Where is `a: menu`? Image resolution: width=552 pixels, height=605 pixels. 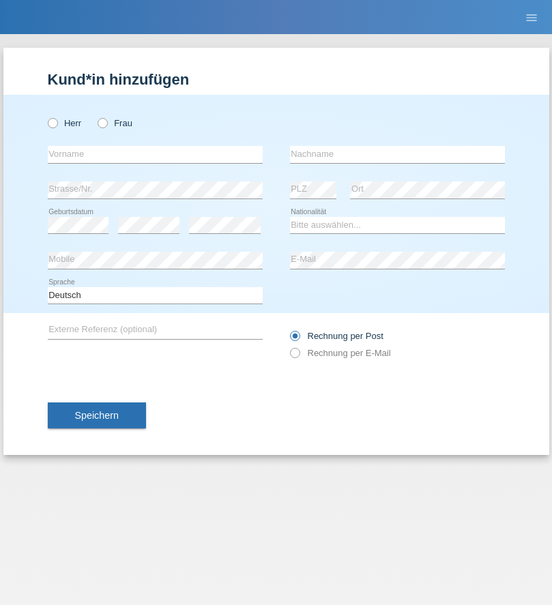 a: menu is located at coordinates (532, 17).